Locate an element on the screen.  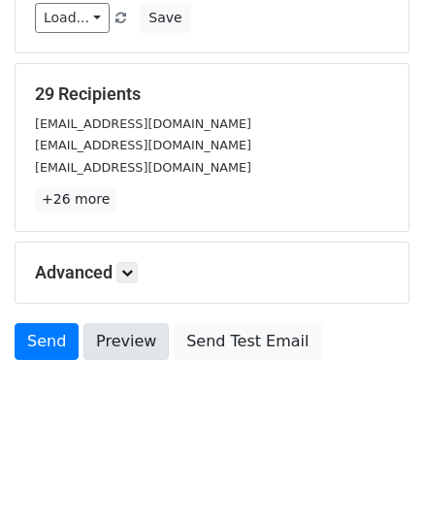
div: Tiện ích trò chuyện is located at coordinates (375, 474).